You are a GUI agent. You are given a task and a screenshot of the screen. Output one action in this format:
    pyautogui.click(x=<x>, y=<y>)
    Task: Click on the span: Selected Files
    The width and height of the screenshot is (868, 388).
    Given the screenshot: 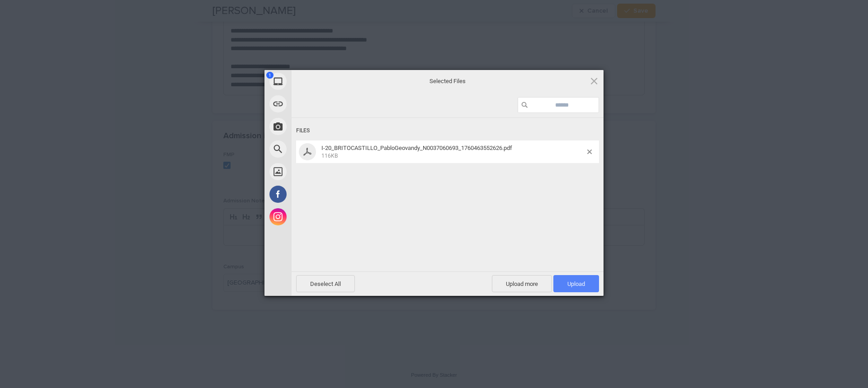 What is the action you would take?
    pyautogui.click(x=448, y=81)
    